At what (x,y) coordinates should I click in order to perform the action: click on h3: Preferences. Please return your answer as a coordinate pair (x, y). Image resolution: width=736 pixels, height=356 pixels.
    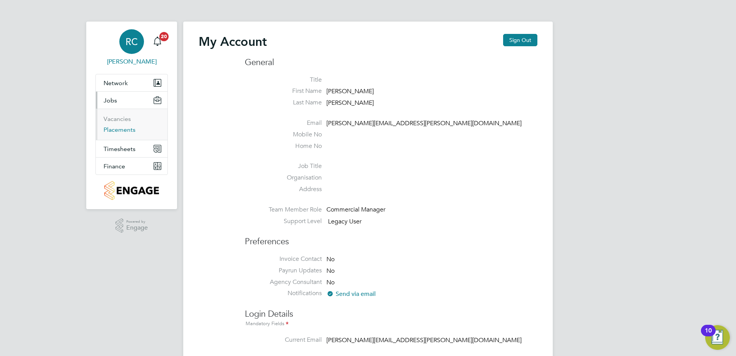
    Looking at the image, I should click on (391, 238).